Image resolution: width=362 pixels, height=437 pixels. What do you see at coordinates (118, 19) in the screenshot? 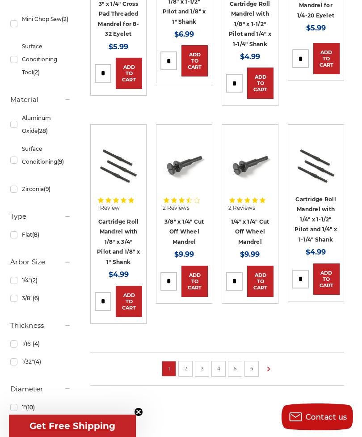
I see `a: 3" x 1/4" Cross Pad Threaded Mandrel for 8-32 Eyelet` at bounding box center [118, 19].